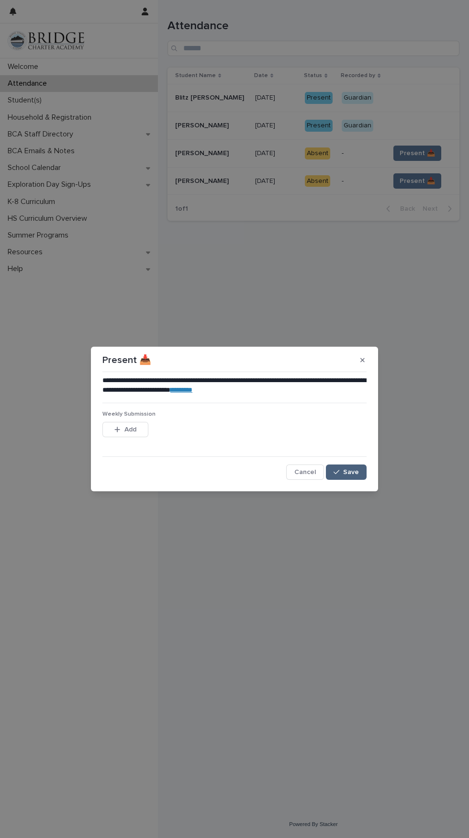 This screenshot has height=838, width=469. I want to click on span: Cancel, so click(305, 472).